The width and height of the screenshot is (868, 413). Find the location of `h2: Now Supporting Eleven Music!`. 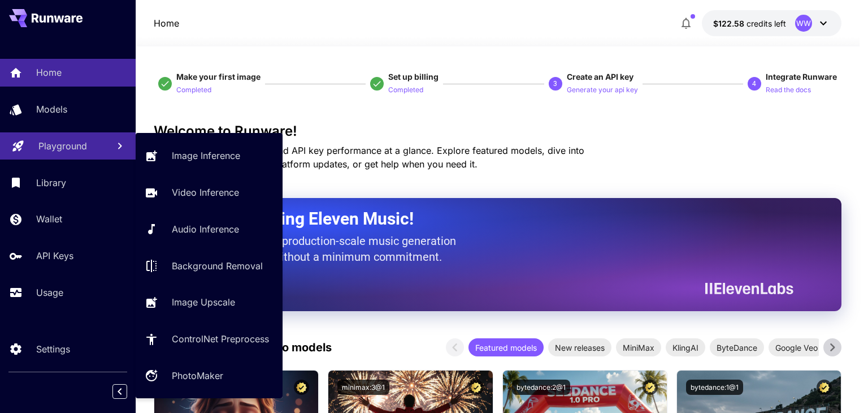

h2: Now Supporting Eleven Music! is located at coordinates (483, 219).